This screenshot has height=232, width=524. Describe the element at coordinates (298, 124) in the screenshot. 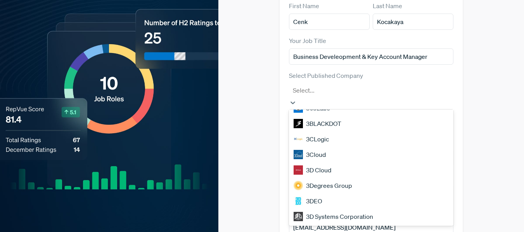

I see `img: 3BLACKDOT` at that location.